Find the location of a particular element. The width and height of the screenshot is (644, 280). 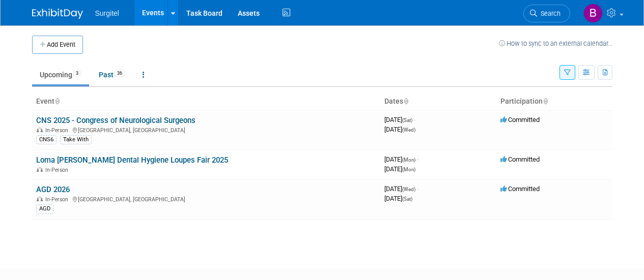

span: Surgitel is located at coordinates (107, 13).